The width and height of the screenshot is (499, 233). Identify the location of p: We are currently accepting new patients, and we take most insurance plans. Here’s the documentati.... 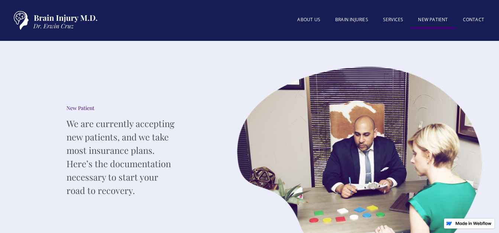
(122, 157).